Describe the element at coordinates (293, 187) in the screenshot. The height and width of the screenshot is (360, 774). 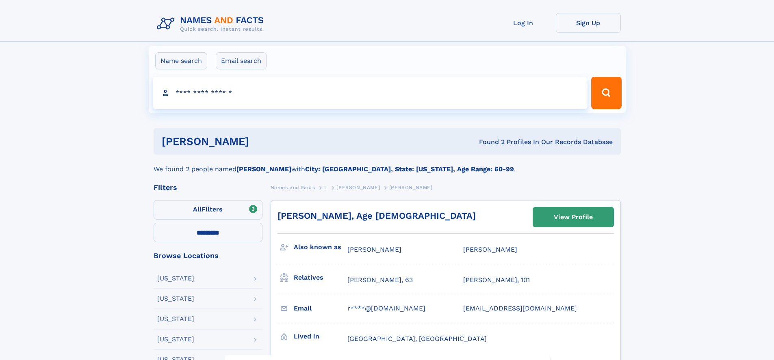
I see `a: Names and Facts` at that location.